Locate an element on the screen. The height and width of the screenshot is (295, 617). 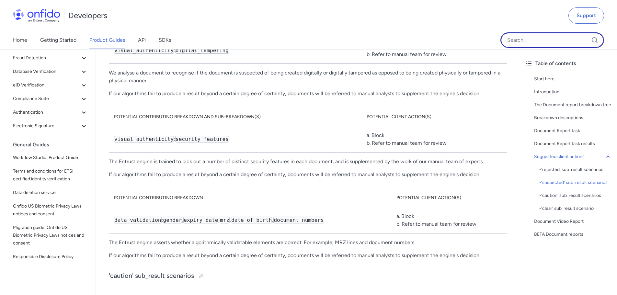
a: Product Guides is located at coordinates (107, 40).